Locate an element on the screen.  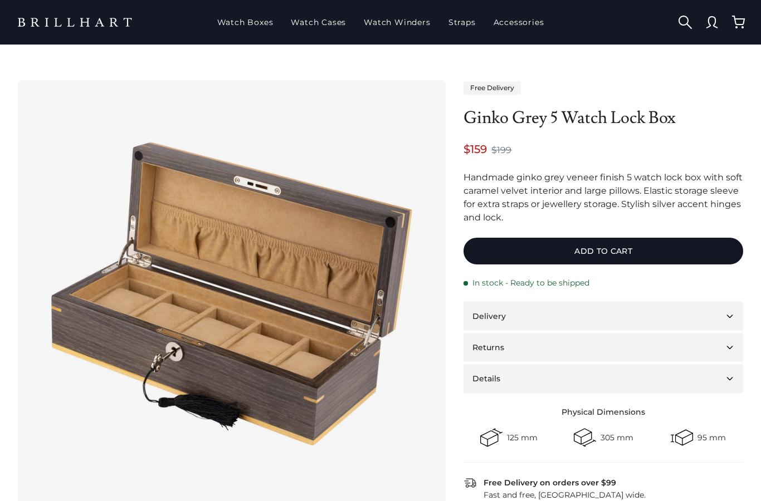
button: Details is located at coordinates (603, 379).